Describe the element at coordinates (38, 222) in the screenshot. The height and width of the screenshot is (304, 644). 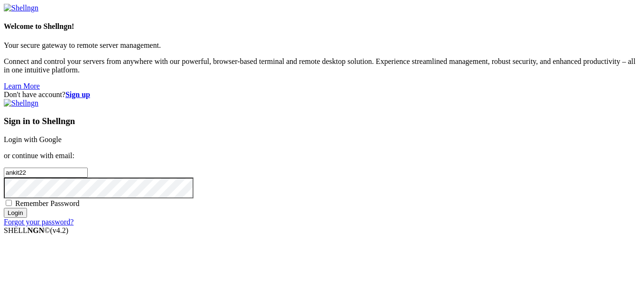
I see `a: Forgot your password?` at that location.